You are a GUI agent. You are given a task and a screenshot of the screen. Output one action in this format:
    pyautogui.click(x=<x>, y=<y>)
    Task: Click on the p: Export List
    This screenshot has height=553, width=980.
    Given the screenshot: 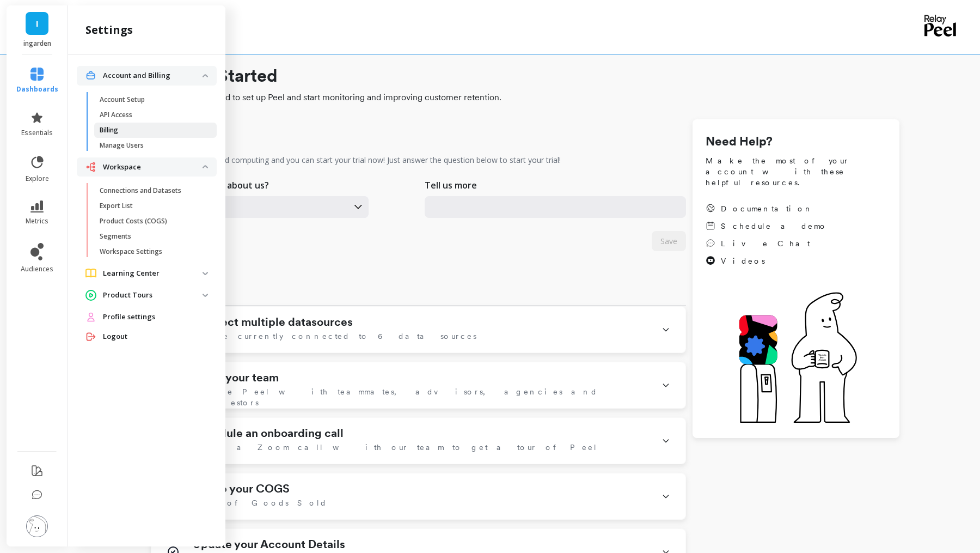 What is the action you would take?
    pyautogui.click(x=116, y=206)
    